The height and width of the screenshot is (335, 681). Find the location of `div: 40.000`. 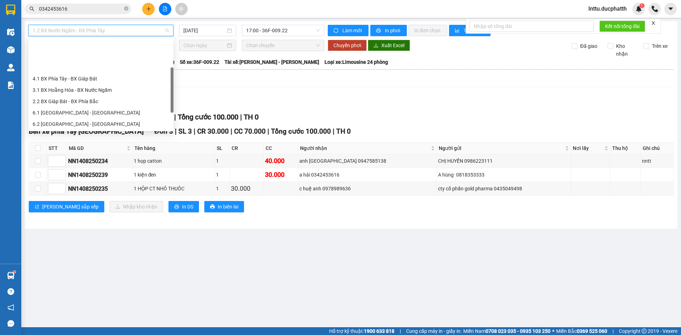

div: 40.000 is located at coordinates (280, 161).